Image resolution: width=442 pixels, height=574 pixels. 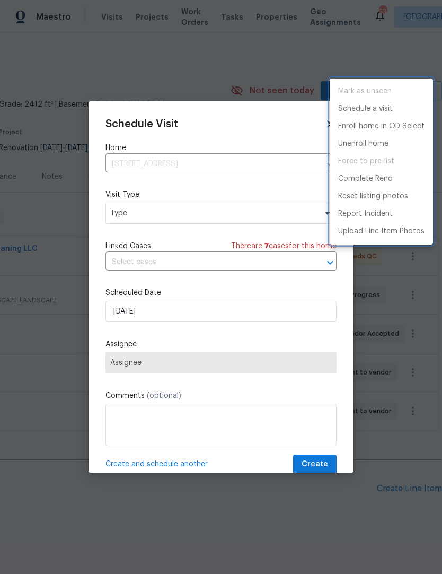 What do you see at coordinates (381, 126) in the screenshot?
I see `p: Enroll home in OD Select` at bounding box center [381, 126].